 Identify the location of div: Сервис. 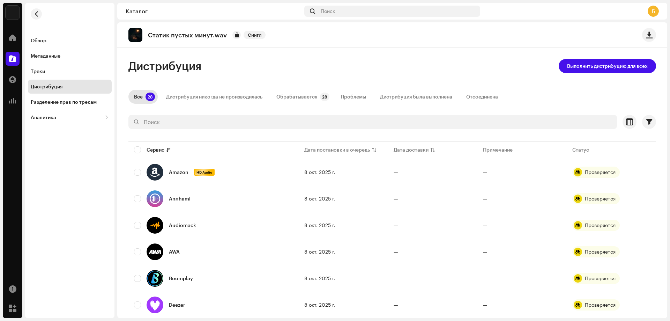
(155, 150).